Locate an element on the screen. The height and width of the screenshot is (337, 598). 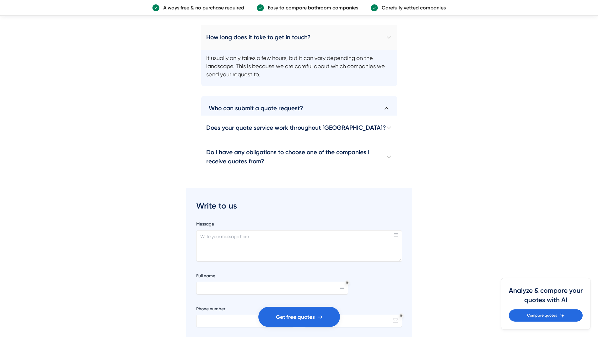
font: Who can submit a quote request? is located at coordinates (256, 108).